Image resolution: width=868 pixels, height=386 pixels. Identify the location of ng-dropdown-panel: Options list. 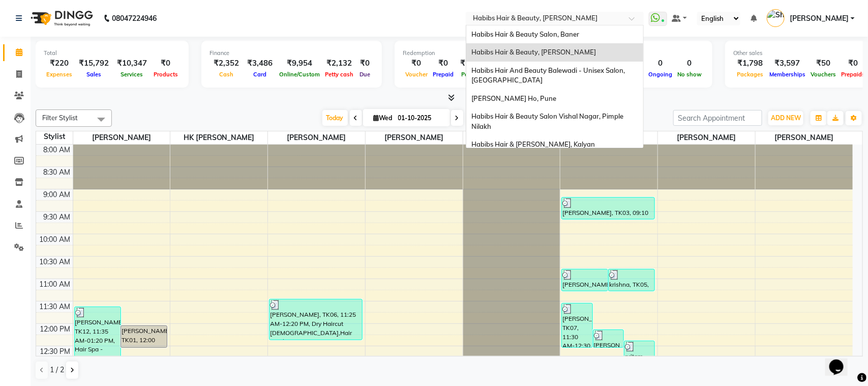
(555, 86).